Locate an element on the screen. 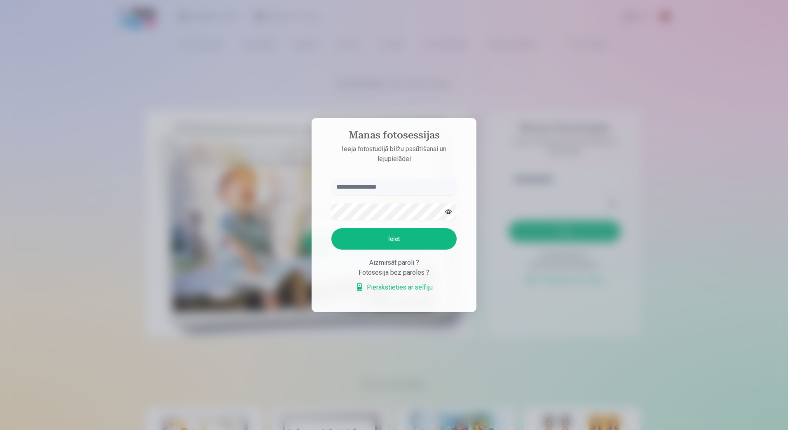  div: Fotosesija bez paroles ? is located at coordinates (394, 273).